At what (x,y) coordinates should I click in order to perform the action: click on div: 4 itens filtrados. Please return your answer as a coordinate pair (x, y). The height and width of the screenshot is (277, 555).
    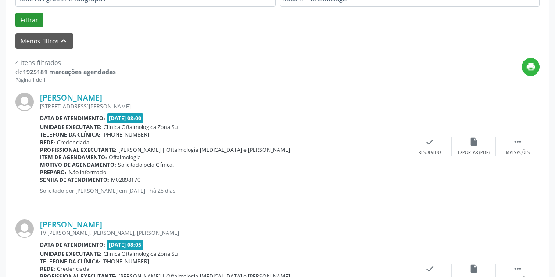
    Looking at the image, I should click on (65, 62).